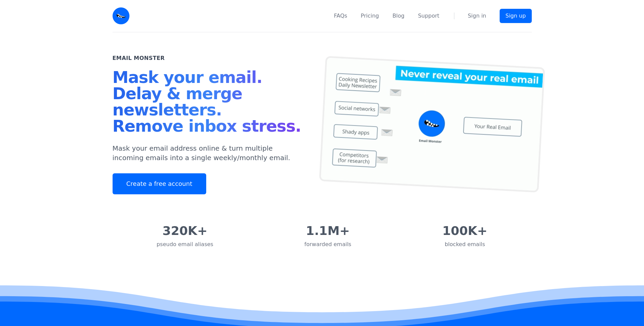  Describe the element at coordinates (159, 184) in the screenshot. I see `a: Create a free account` at that location.